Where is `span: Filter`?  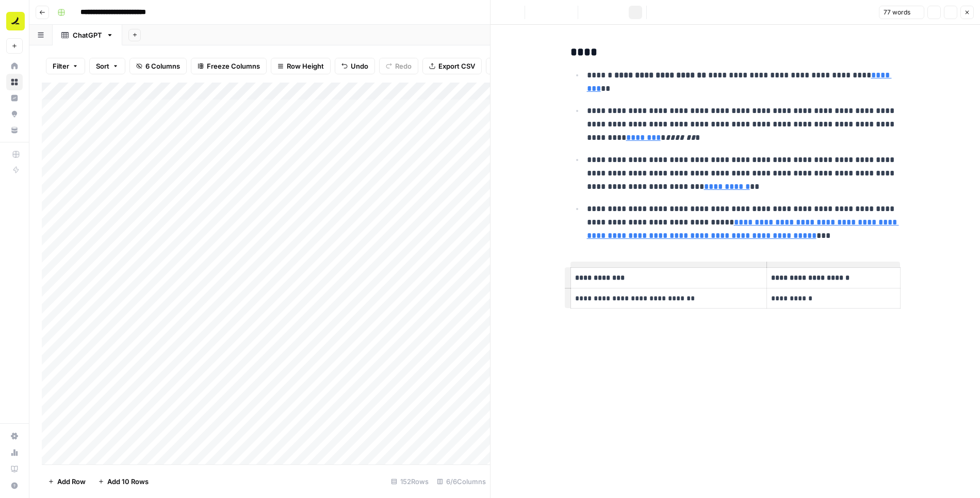
span: Filter is located at coordinates (61, 66).